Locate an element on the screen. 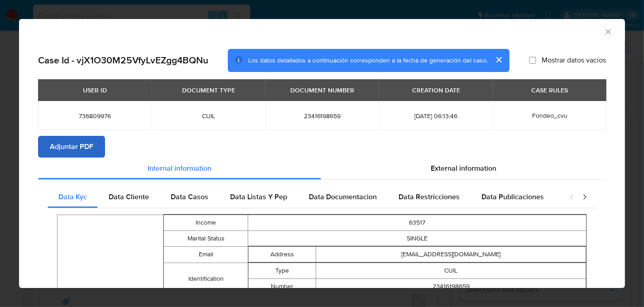 The image size is (644, 307). div: Detailed internal info is located at coordinates (304, 197).